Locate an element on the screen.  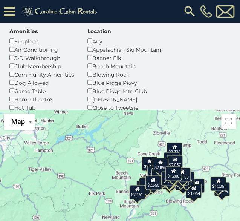
div: Blowing Rock is located at coordinates (149, 74).